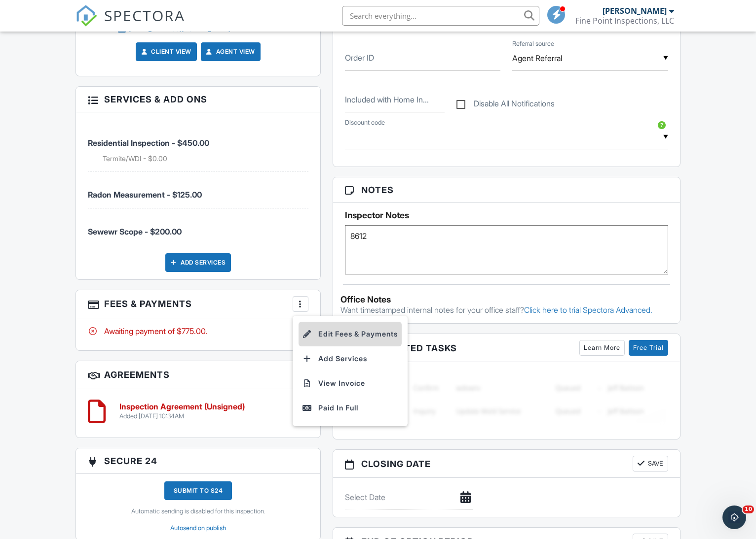 Image resolution: width=756 pixels, height=539 pixels. Describe the element at coordinates (359, 58) in the screenshot. I see `label: Order ID` at that location.